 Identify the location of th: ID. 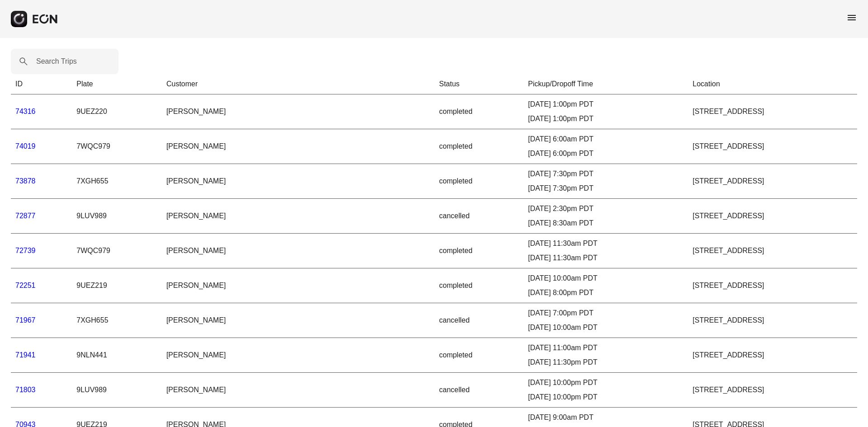
(41, 84).